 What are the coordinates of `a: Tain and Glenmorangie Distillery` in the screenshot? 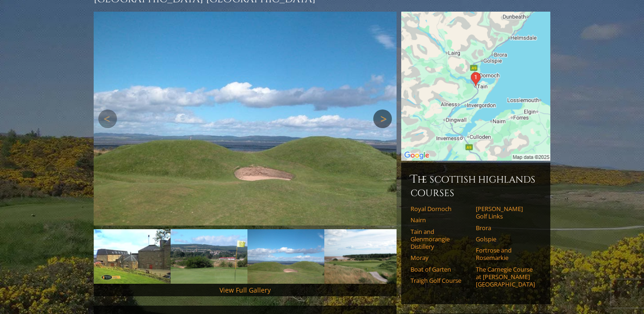 It's located at (440, 239).